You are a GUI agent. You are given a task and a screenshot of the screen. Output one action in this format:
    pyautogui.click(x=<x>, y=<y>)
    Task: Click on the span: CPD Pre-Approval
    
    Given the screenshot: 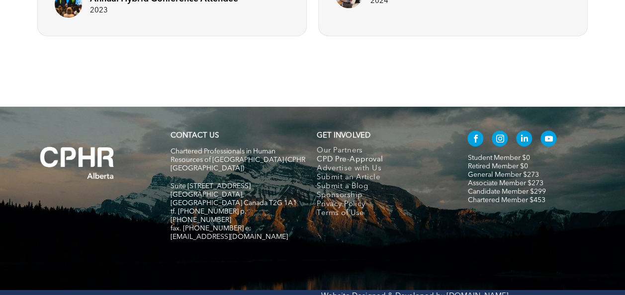 What is the action you would take?
    pyautogui.click(x=350, y=160)
    